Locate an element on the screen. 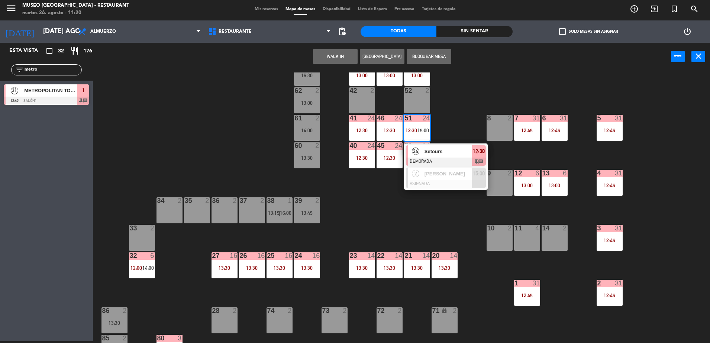  div: 41 is located at coordinates (350, 118).